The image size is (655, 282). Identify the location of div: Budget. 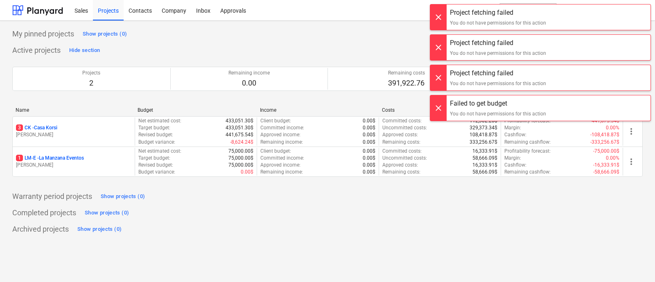
(195, 110).